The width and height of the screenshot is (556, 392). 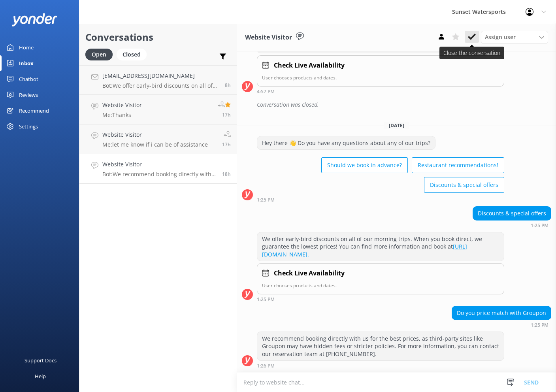 What do you see at coordinates (159, 174) in the screenshot?
I see `p: Bot: We recommend booking directly with us for the best prices, as third-party sites like Groupon...` at bounding box center [159, 174].